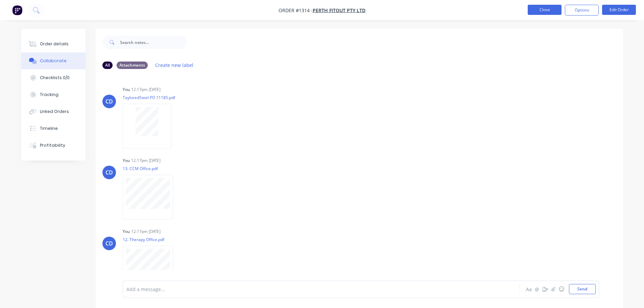 Image resolution: width=644 pixels, height=308 pixels. Describe the element at coordinates (339, 10) in the screenshot. I see `a: Perth Fitout PTY LTD` at that location.